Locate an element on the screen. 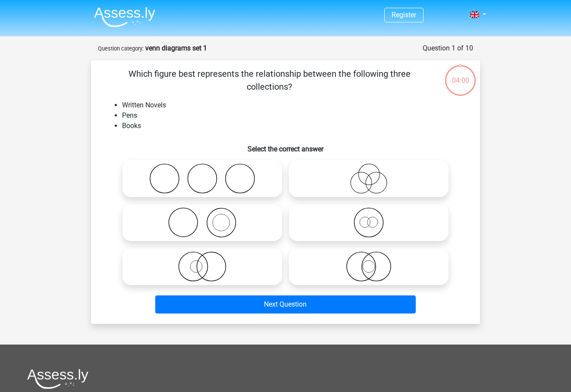 The width and height of the screenshot is (571, 392). a: Register is located at coordinates (404, 15).